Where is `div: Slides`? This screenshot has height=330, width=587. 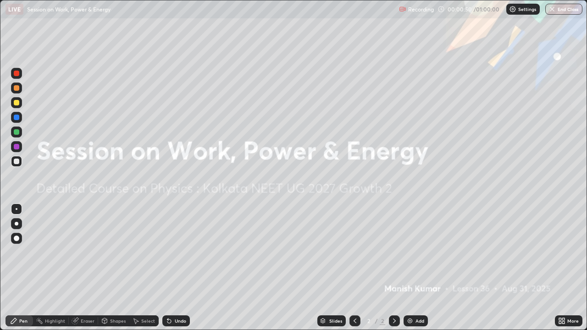 div: Slides is located at coordinates (336, 321).